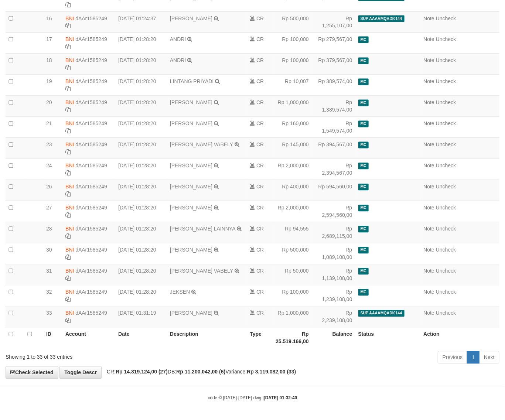  Describe the element at coordinates (292, 337) in the screenshot. I see `th: Rp 25.519.166,00` at that location.